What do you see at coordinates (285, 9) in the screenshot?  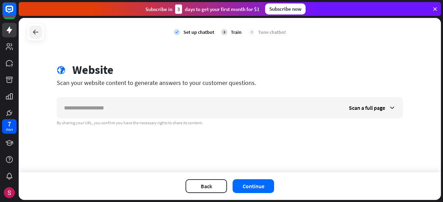 I see `div: Subscribe now` at bounding box center [285, 9].